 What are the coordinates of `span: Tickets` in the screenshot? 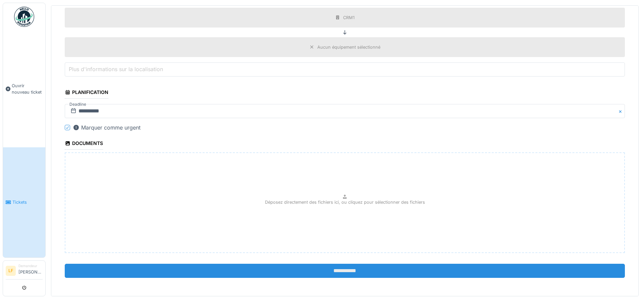 It's located at (27, 202).